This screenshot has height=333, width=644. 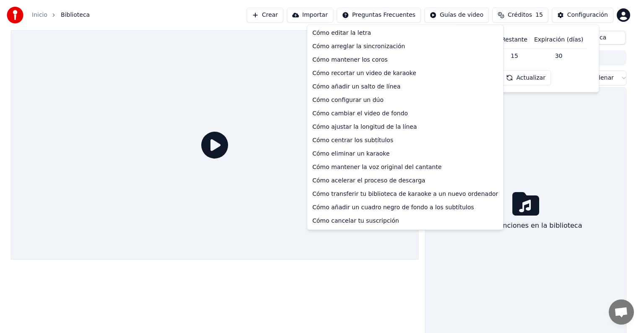 I want to click on div: Cómo configurar un dúo, so click(x=405, y=100).